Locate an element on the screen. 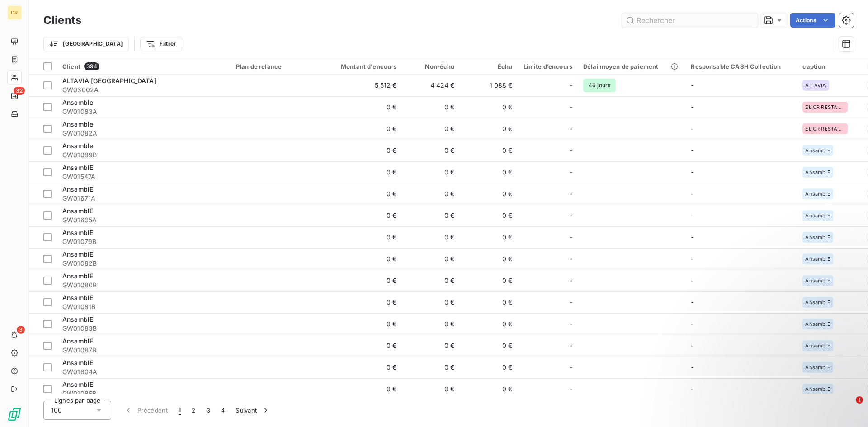 The height and width of the screenshot is (427, 868). span: GW01547A is located at coordinates (144, 177).